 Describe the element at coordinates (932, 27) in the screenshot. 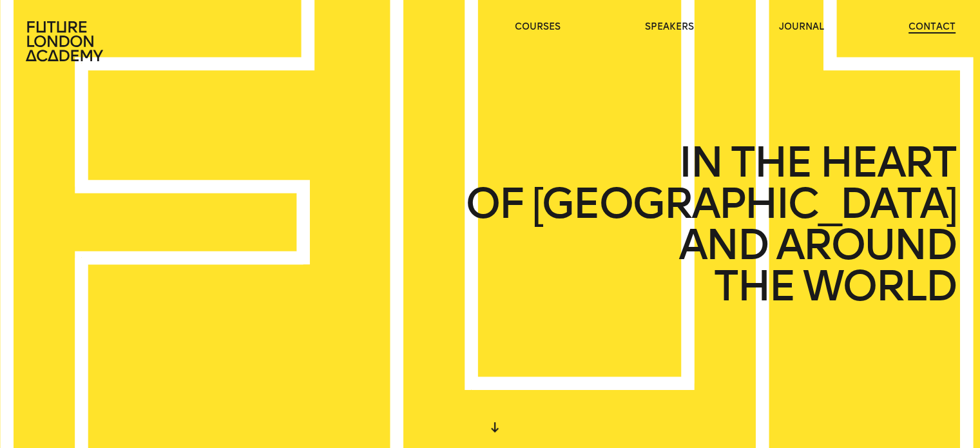

I see `a: contact` at that location.